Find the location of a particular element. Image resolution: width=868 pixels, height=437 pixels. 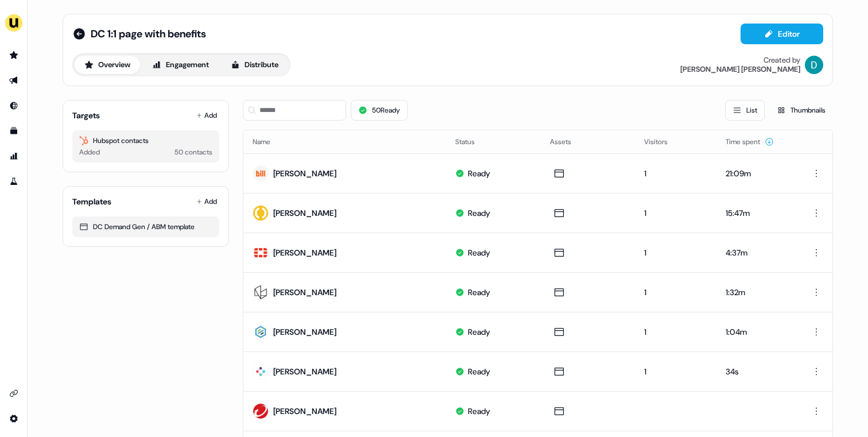

div: 34s is located at coordinates (755, 371).